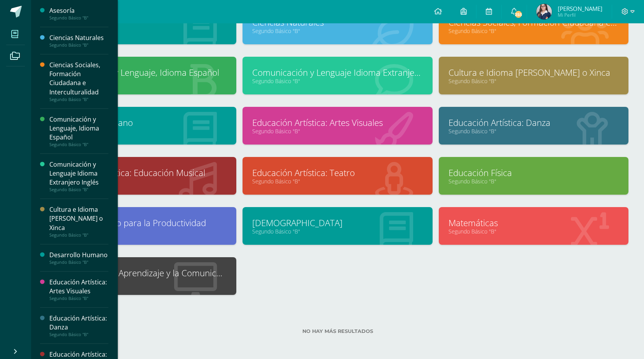  What do you see at coordinates (338, 72) in the screenshot?
I see `a: Comunicación y Lenguaje Idioma Extranjero Inglés` at bounding box center [338, 72].